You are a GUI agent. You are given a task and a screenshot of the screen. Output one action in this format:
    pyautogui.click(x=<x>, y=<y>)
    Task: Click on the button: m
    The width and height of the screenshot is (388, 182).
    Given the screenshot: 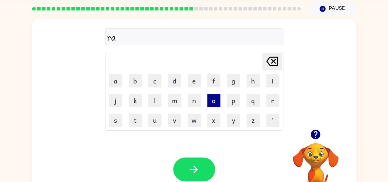 What is the action you would take?
    pyautogui.click(x=174, y=100)
    